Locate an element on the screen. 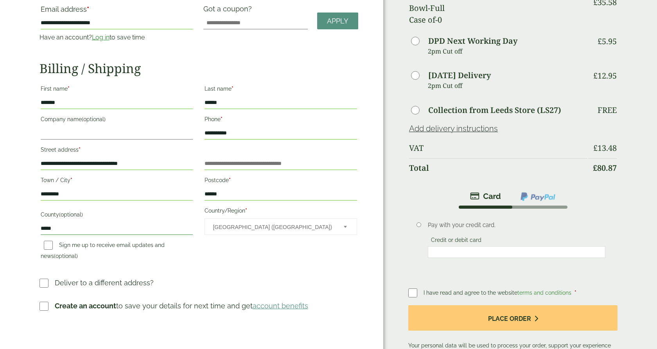  label: Town / City is located at coordinates (117, 181).